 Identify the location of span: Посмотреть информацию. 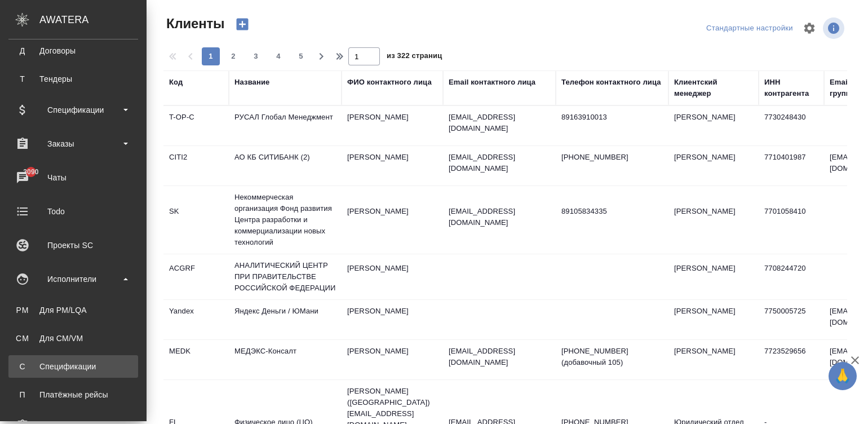
(835, 28).